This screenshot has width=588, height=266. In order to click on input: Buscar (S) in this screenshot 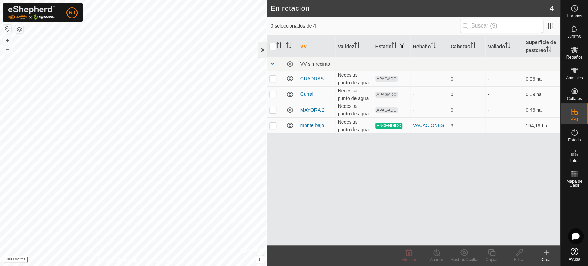, I will do `click(502, 26)`.